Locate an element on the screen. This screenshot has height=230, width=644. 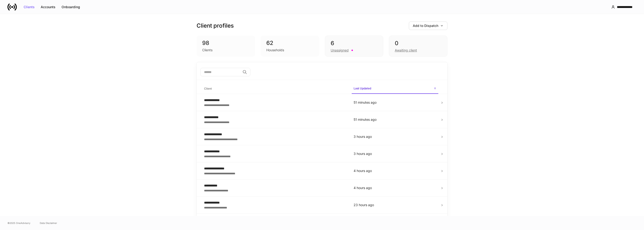
div: 0 is located at coordinates (418, 43).